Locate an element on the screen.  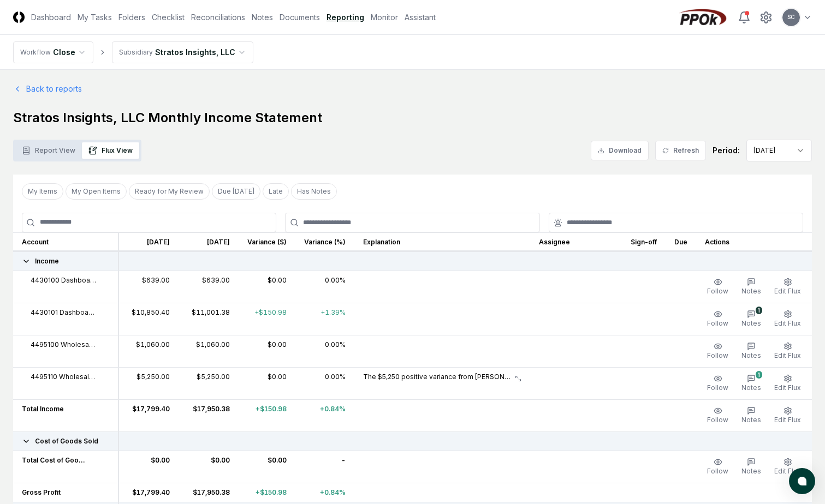
button: Refresh is located at coordinates (680, 151).